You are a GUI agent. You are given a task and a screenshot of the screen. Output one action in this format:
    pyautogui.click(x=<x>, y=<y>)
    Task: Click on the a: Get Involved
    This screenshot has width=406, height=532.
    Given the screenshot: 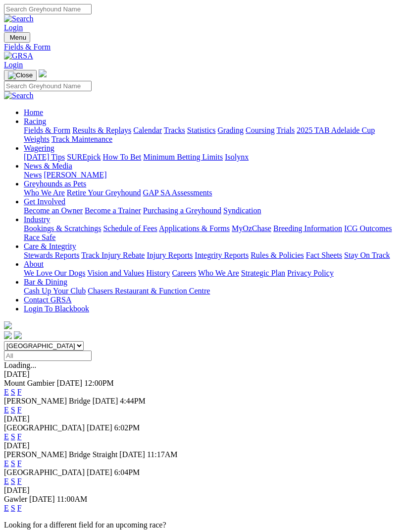 What is the action you would take?
    pyautogui.click(x=45, y=202)
    